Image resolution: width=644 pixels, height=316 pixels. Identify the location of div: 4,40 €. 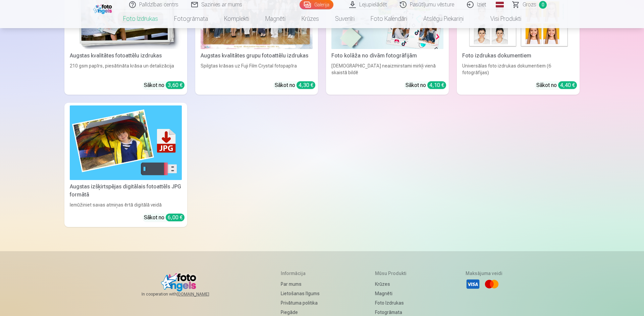
(567, 85).